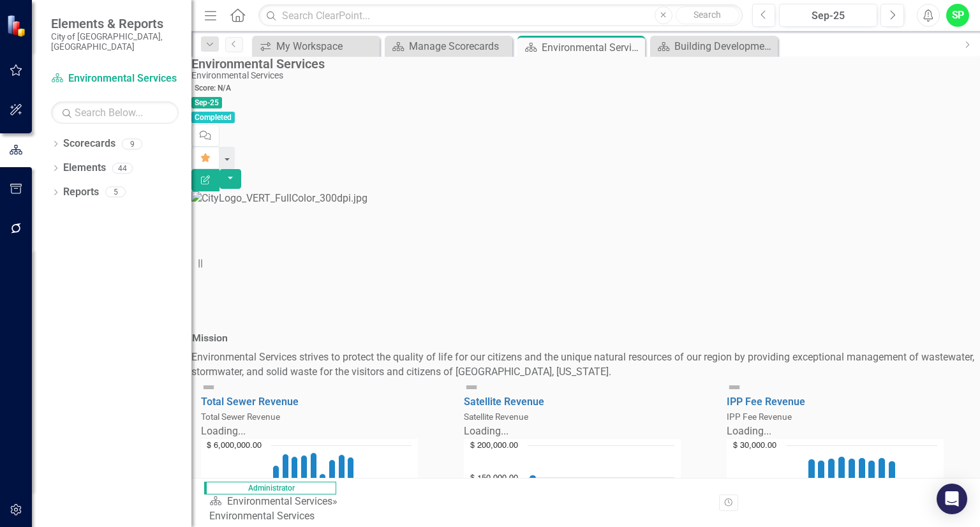 This screenshot has width=980, height=527. I want to click on div: Open Intercom Messenger, so click(953, 499).